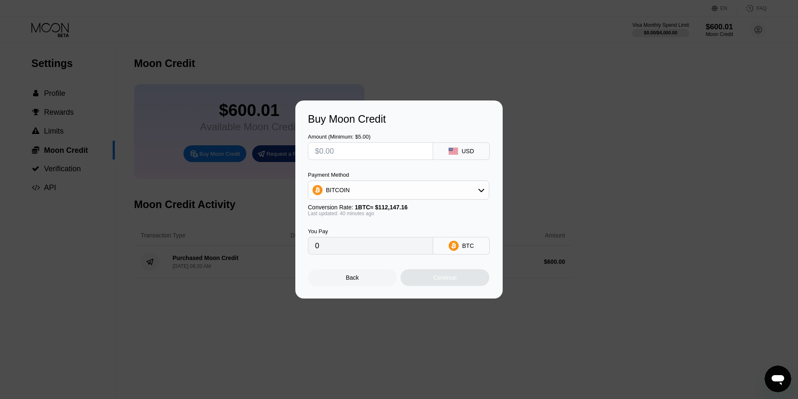 This screenshot has height=399, width=798. Describe the element at coordinates (371, 231) in the screenshot. I see `div: You Pay` at that location.